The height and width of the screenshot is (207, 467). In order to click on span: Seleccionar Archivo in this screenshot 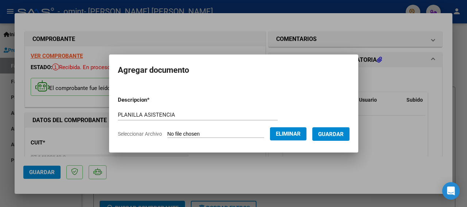, I will do `click(140, 134)`.